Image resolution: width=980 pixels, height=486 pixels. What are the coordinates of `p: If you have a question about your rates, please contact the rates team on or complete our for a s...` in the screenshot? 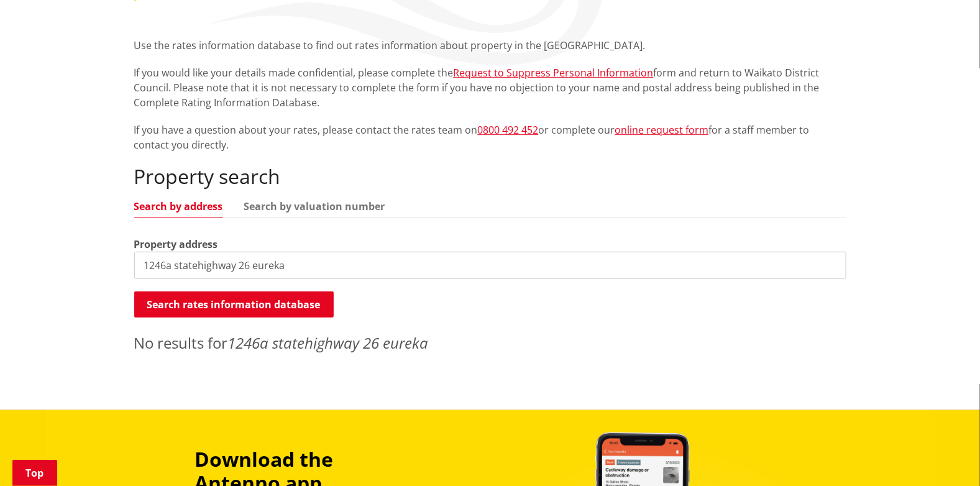 It's located at (490, 138).